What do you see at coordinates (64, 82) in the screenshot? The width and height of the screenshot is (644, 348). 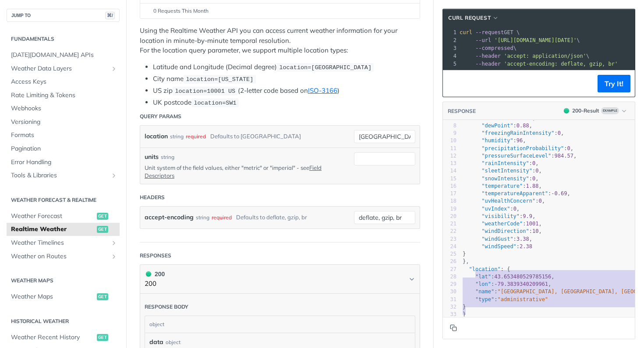 I see `span: Access Keys` at bounding box center [64, 82].